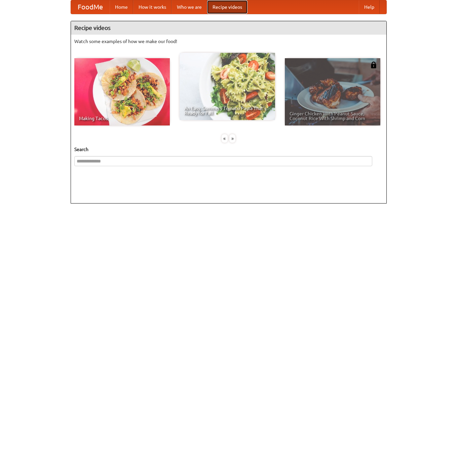 Image resolution: width=457 pixels, height=476 pixels. Describe the element at coordinates (121, 7) in the screenshot. I see `a: Home` at that location.